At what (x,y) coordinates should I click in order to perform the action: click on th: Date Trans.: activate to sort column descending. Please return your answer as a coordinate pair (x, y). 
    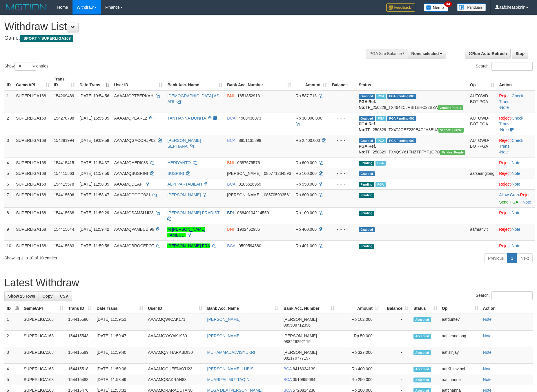
    Looking at the image, I should click on (94, 82).